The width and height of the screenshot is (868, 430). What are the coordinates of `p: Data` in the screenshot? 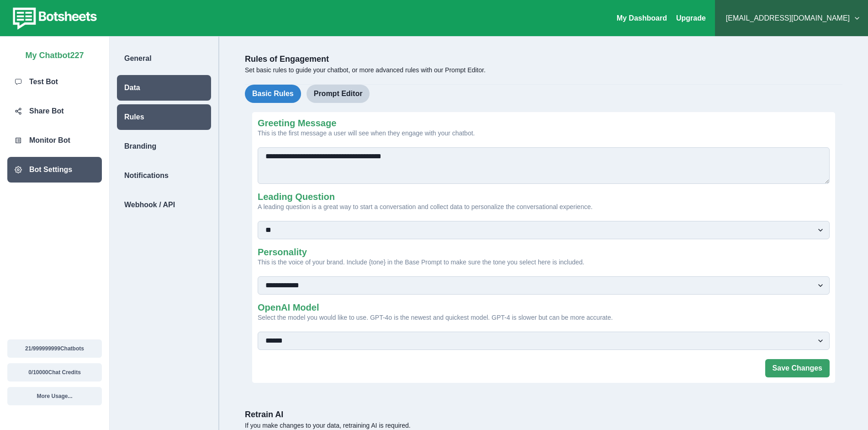 It's located at (132, 88).